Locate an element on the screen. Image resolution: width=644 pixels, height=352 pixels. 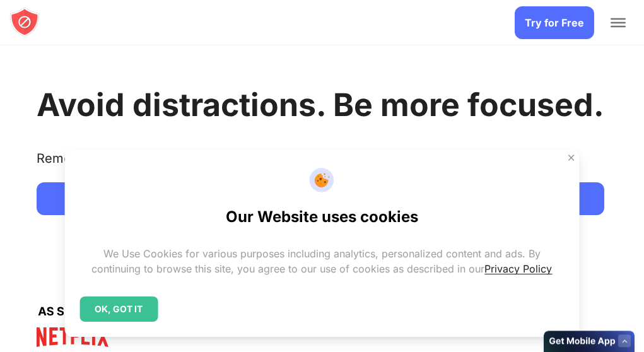
h2: Our Website uses cookies is located at coordinates (322, 216).